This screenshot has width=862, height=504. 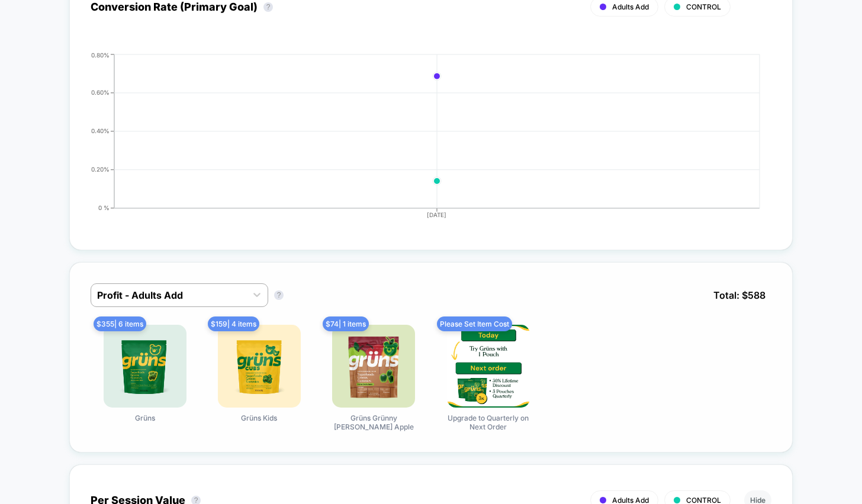 I want to click on span: Grüns Kids, so click(x=259, y=417).